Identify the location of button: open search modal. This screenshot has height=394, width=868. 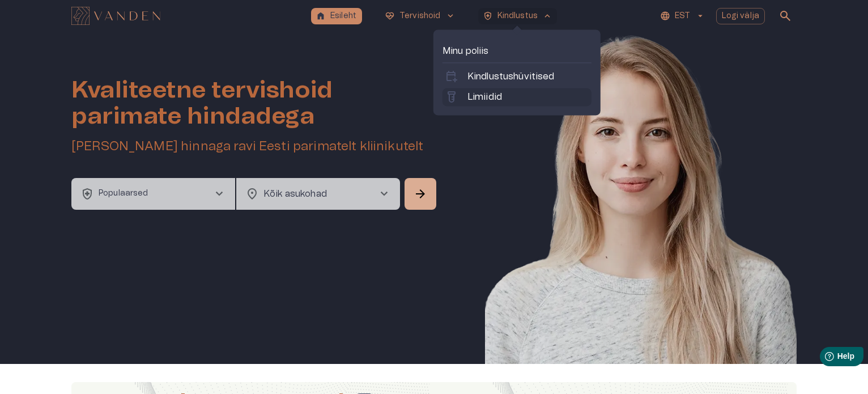
(785, 16).